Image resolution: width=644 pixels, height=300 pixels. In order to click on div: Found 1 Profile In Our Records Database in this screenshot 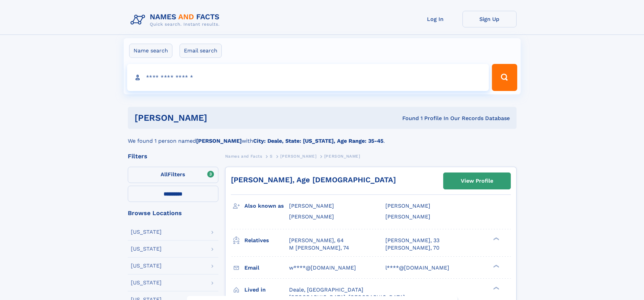, I will do `click(407, 118)`.